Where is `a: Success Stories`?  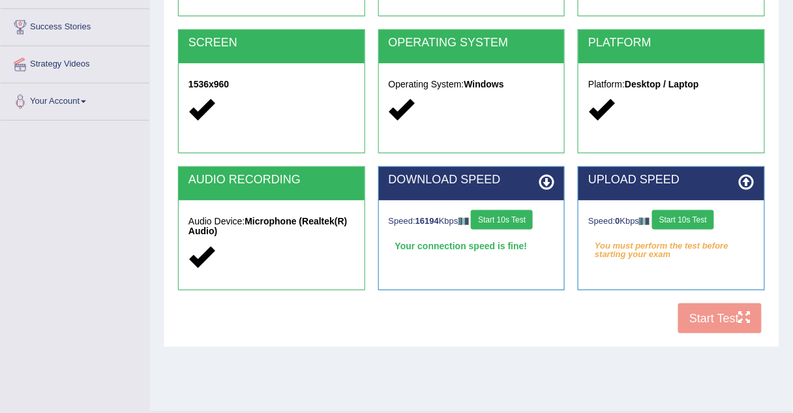
a: Success Stories is located at coordinates (75, 25).